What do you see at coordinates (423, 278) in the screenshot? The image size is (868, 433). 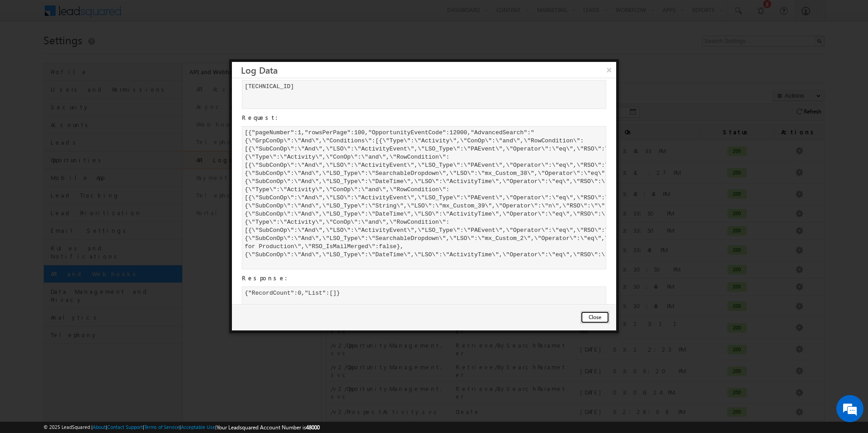 I see `h4: Response:` at bounding box center [423, 278].